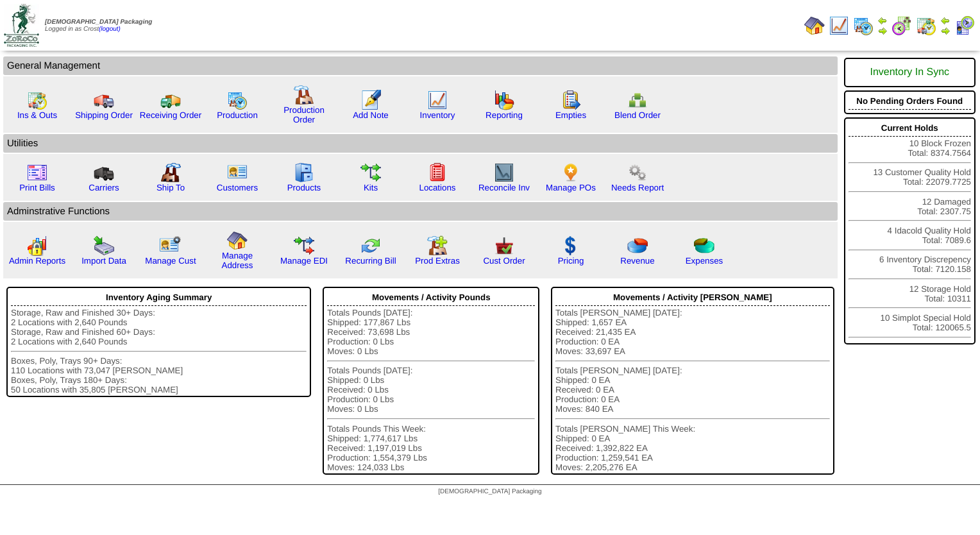 The width and height of the screenshot is (980, 535). What do you see at coordinates (104, 260) in the screenshot?
I see `a: Import Data` at bounding box center [104, 260].